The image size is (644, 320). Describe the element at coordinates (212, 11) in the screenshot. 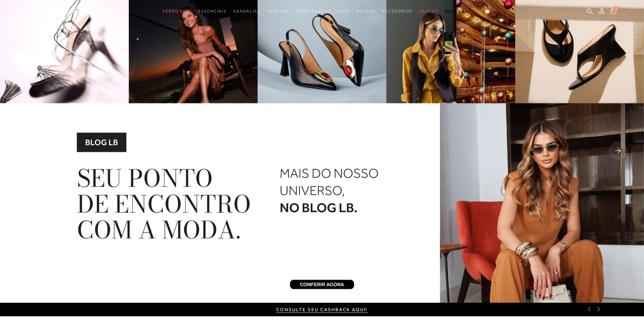

I see `span: Essenciais` at that location.